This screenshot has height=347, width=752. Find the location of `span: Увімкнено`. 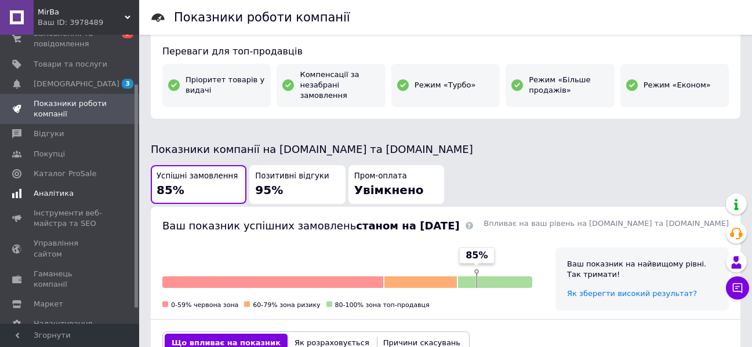

span: Увімкнено is located at coordinates (389, 190).